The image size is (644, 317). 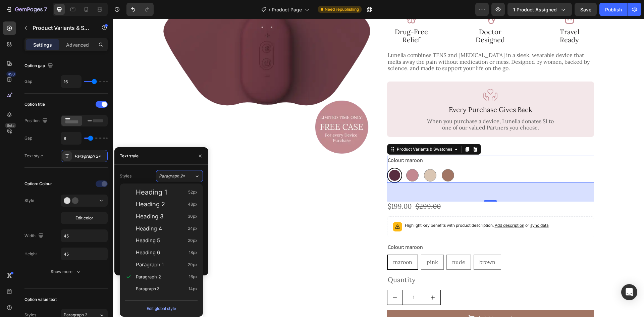 I want to click on div: Styles, so click(x=125, y=176).